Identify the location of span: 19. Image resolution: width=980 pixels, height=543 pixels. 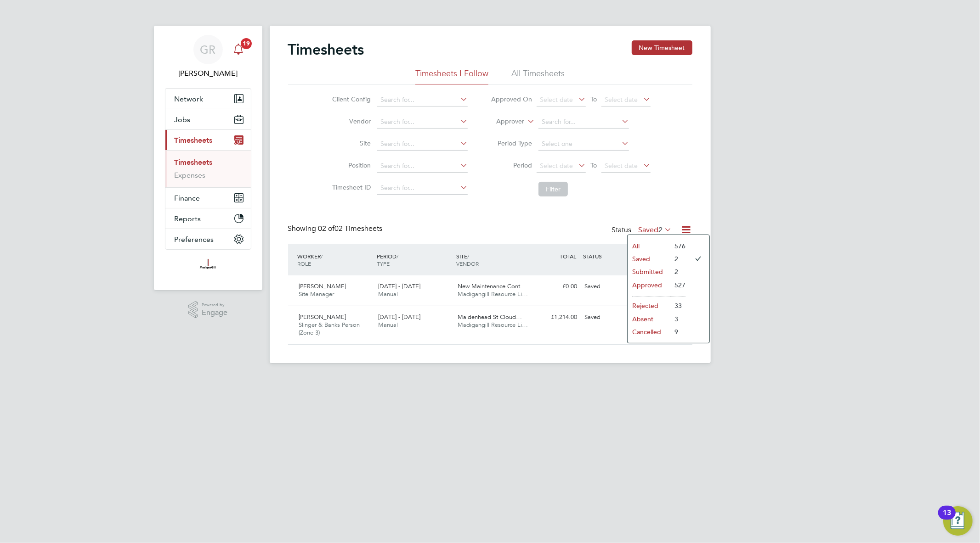
(246, 43).